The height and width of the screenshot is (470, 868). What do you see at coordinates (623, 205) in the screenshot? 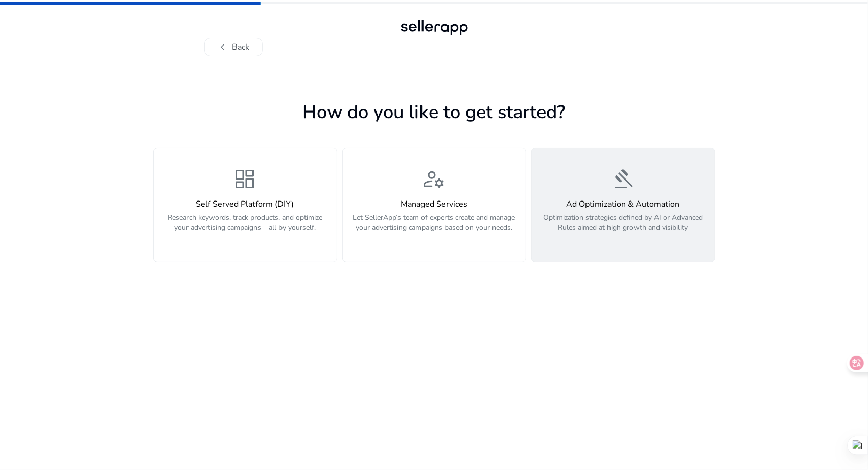
I see `button: gavelAd Optimization & AutomationOptimization strategies defined by AI or Advanced Rules aimed at...` at bounding box center [623, 205].